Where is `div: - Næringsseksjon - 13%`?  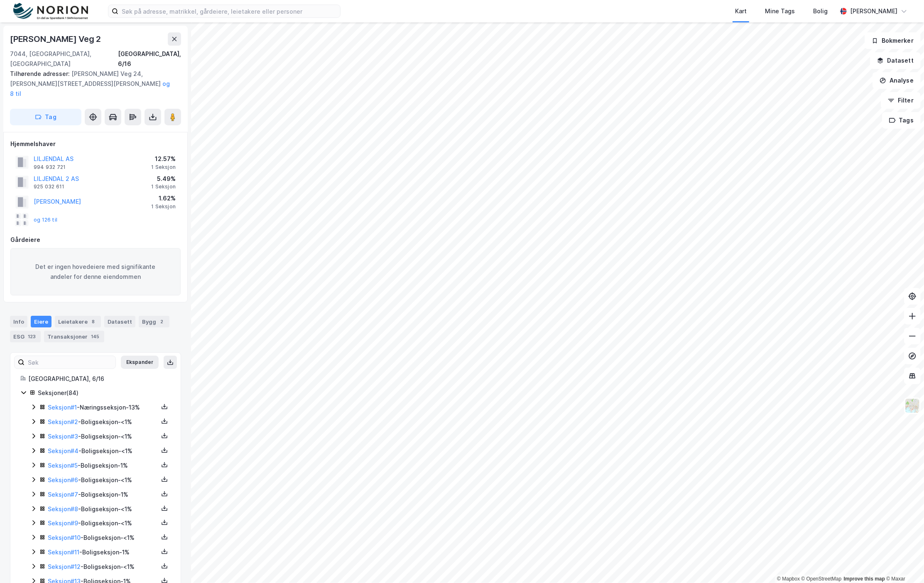 div: - Næringsseksjon - 13% is located at coordinates (103, 407).